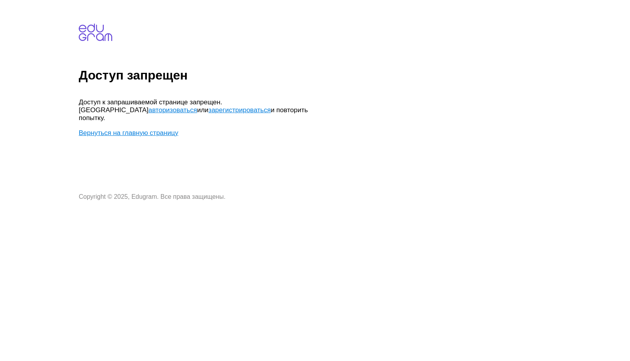 This screenshot has height=361, width=630. I want to click on h1: Доступ запрещен, so click(353, 75).